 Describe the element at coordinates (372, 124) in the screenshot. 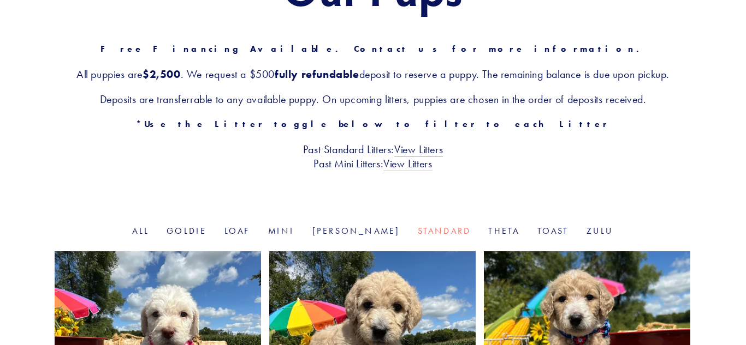

I see `strong: *Use the Litter toggle below to filter to each Litter` at that location.